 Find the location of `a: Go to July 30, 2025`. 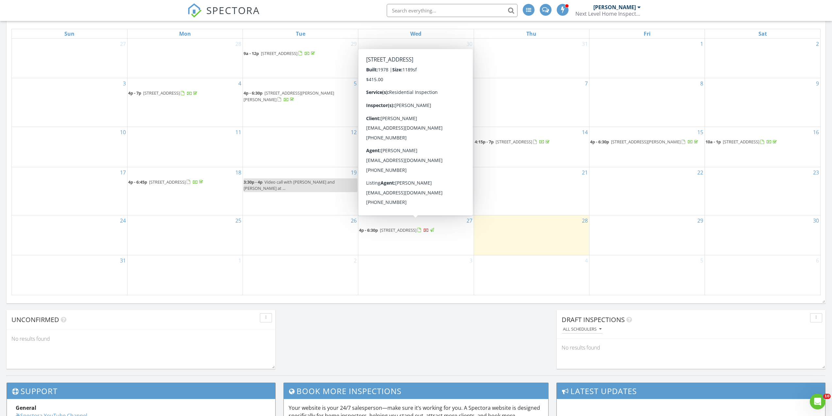

a: Go to July 30, 2025 is located at coordinates (470, 44).